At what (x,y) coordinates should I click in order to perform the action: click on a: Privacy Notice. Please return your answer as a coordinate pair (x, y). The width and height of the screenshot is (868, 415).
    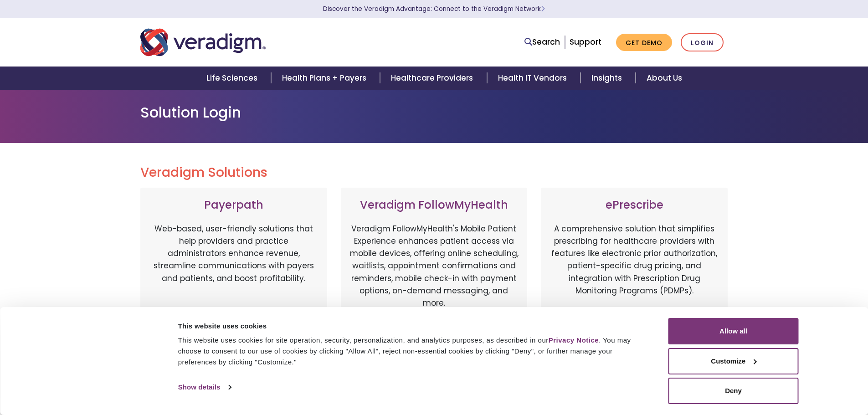
    Looking at the image, I should click on (573, 340).